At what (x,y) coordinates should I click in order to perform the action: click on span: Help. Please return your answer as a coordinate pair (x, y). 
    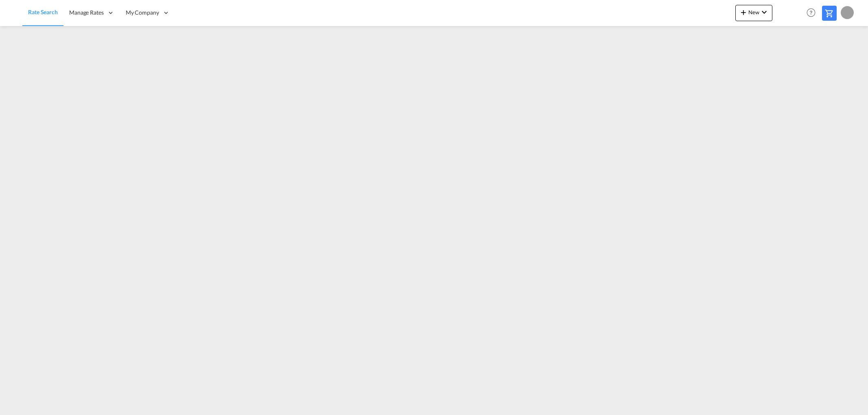
    Looking at the image, I should click on (811, 13).